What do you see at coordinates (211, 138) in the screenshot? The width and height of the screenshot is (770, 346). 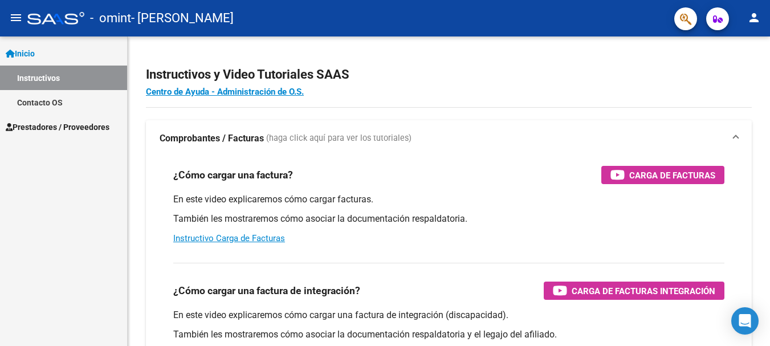 I see `strong: Comprobantes / Facturas` at bounding box center [211, 138].